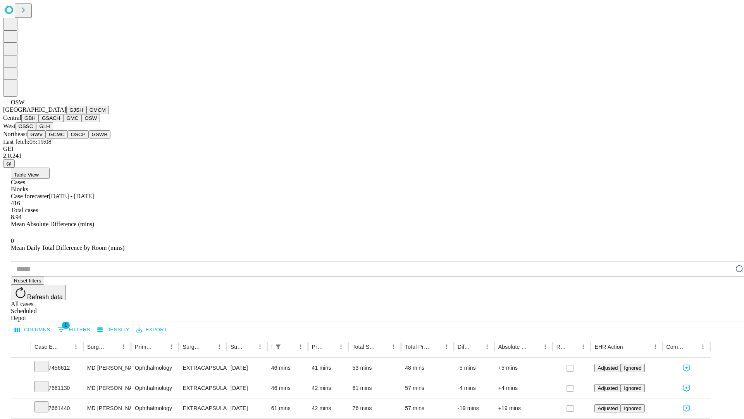  I want to click on div: 7661130, so click(57, 388).